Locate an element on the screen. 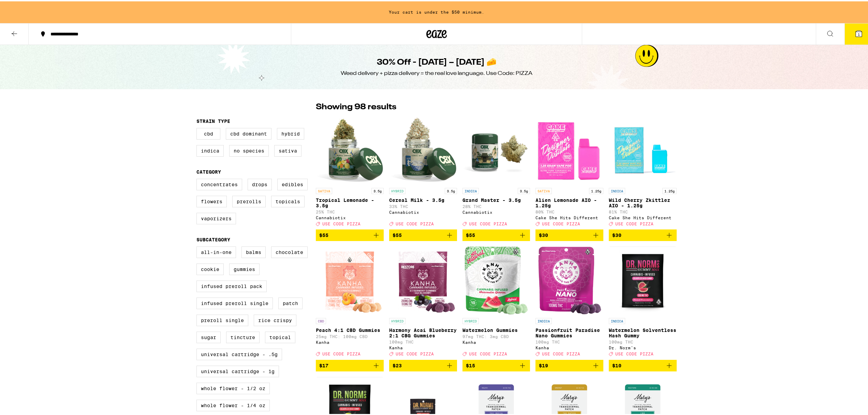  a: Open page for Watermelon Solventless Hash Gummy from Dr. Norm's is located at coordinates (642, 302).